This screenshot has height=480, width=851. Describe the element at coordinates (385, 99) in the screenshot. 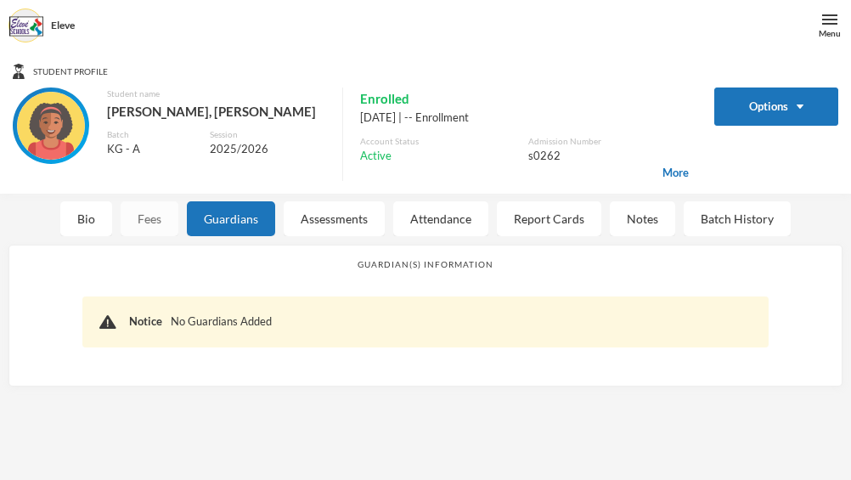

I see `span: Enrolled` at that location.